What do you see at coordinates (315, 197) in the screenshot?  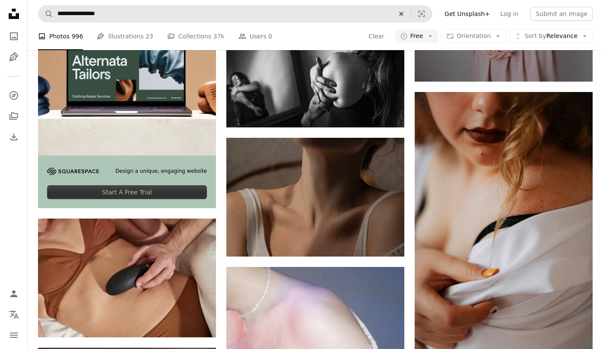 I see `a: woman in white tank top` at bounding box center [315, 197].